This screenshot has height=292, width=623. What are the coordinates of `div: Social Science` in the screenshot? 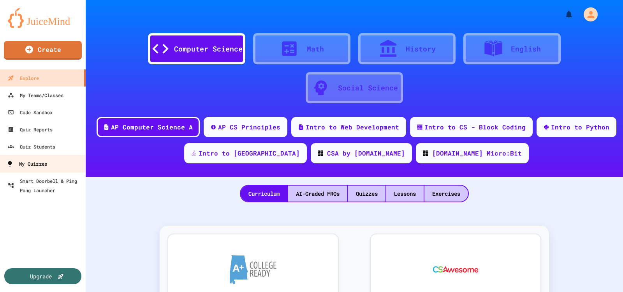 It's located at (368, 88).